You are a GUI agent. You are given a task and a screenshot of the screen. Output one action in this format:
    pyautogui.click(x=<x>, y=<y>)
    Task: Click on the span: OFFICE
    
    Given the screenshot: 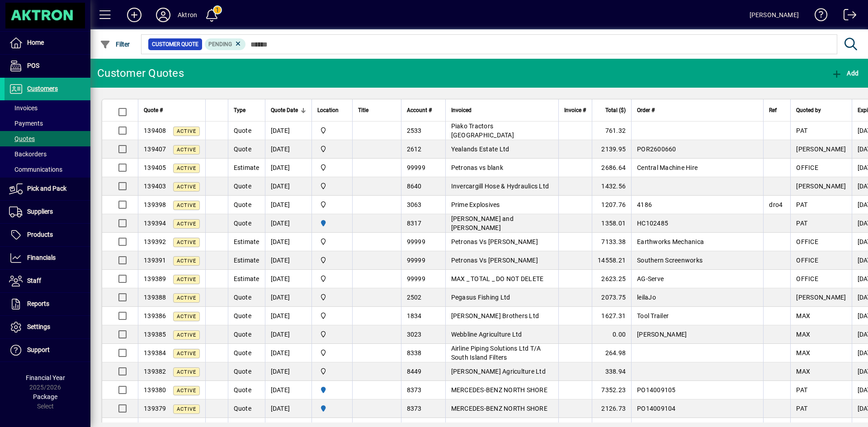 What is the action you would take?
    pyautogui.click(x=807, y=260)
    